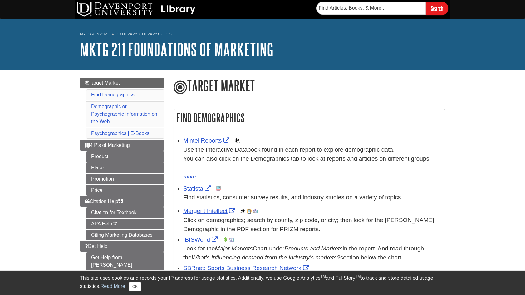 The width and height of the screenshot is (525, 295). I want to click on i: Major Markets, so click(234, 249).